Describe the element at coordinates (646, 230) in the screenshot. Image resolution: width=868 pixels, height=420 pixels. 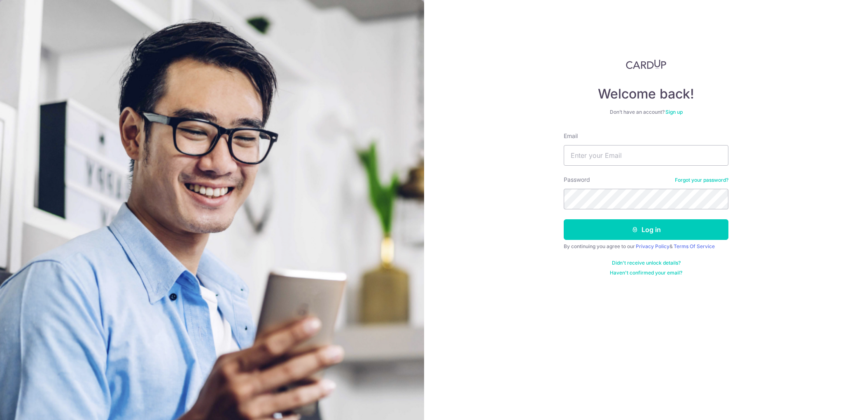
I see `button: Log in` at that location.